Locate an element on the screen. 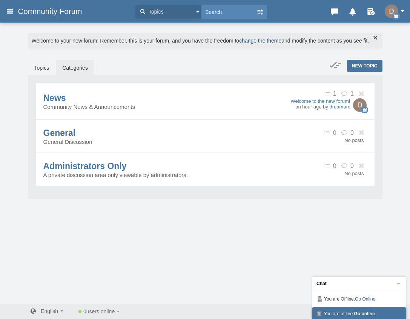  time: an hour ago is located at coordinates (308, 107).